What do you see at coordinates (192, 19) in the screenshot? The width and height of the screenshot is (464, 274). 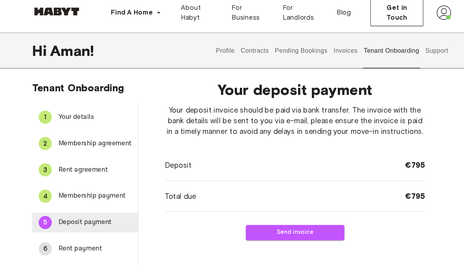 I see `span: About Habyt` at bounding box center [192, 19].